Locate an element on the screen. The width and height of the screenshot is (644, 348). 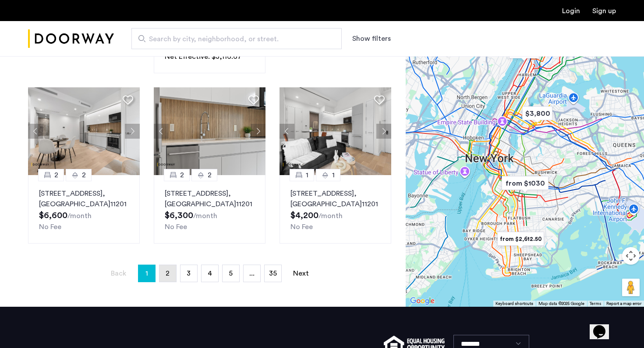
a: Login is located at coordinates (571, 11).